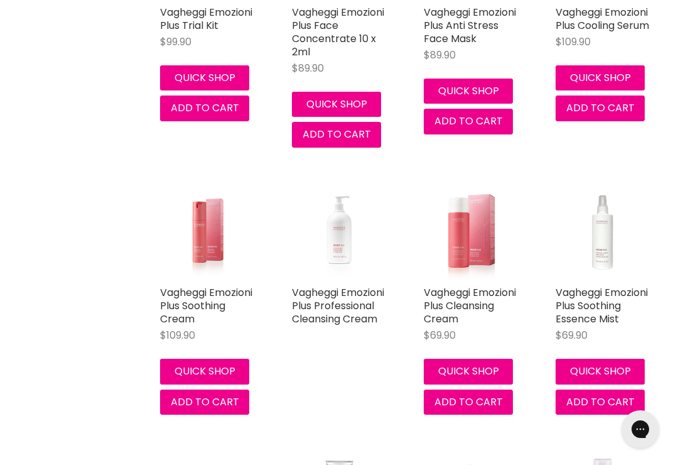  Describe the element at coordinates (602, 19) in the screenshot. I see `a: Vagheggi Emozioni Plus Cooling Serum` at that location.